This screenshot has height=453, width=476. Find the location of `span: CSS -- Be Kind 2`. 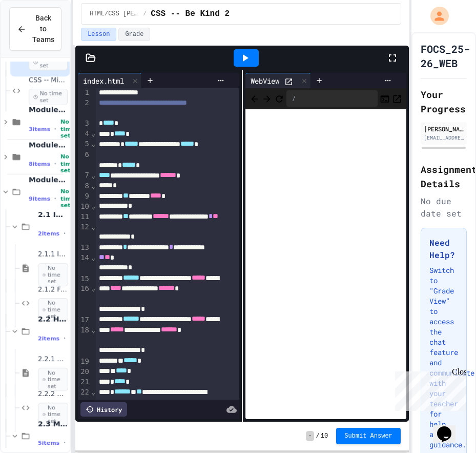

span: CSS -- Be Kind 2 is located at coordinates (190, 14).